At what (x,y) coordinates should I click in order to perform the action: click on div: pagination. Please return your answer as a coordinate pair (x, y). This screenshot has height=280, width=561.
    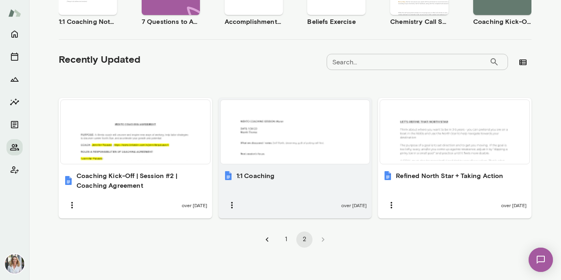
    Looking at the image, I should click on (295, 236).